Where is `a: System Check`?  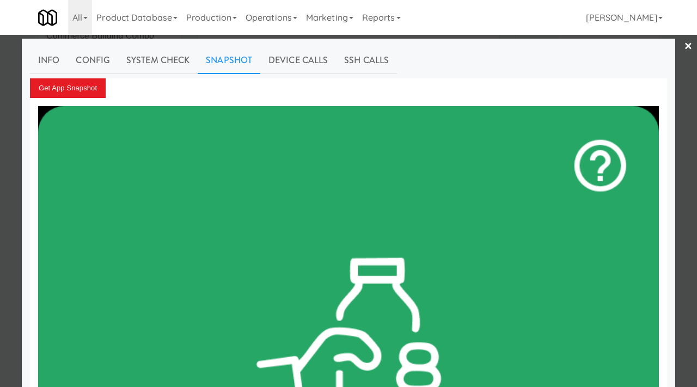
a: System Check is located at coordinates (158, 60).